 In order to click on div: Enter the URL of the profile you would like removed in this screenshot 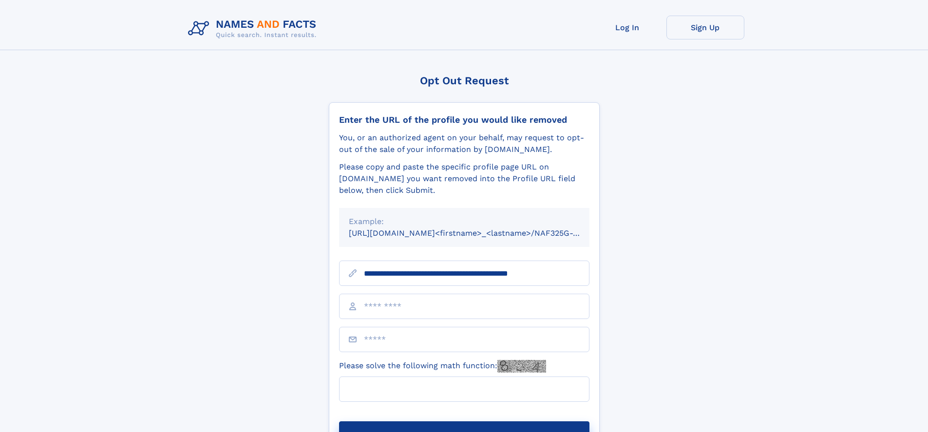, I will do `click(464, 120)`.